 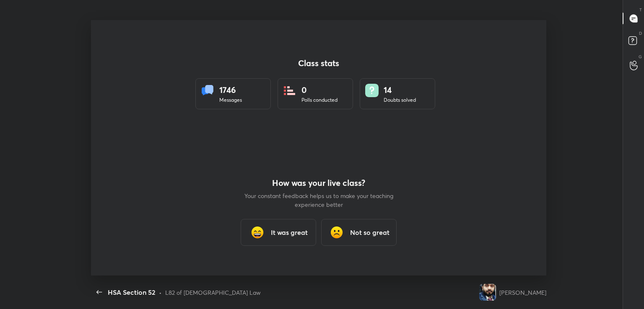 What do you see at coordinates (231, 91) in the screenshot?
I see `div: 1746` at bounding box center [231, 91].